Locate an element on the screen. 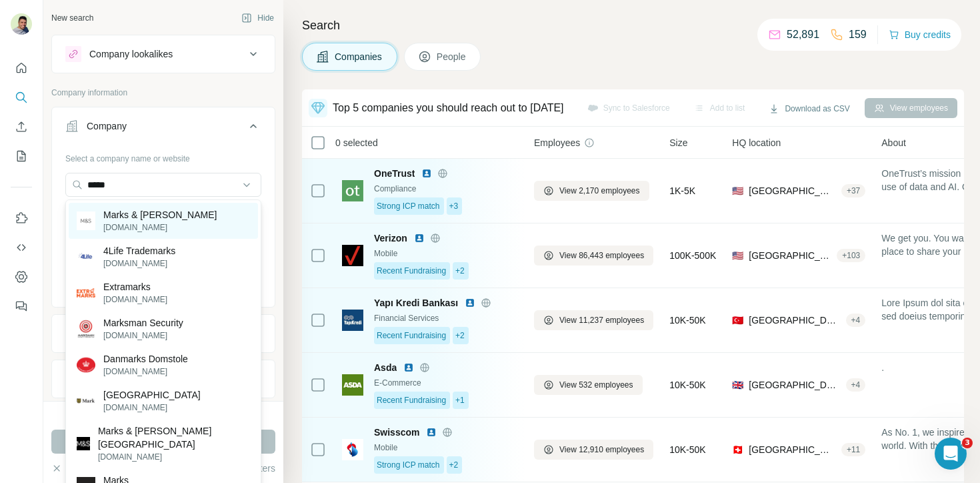 This screenshot has width=980, height=483. button: HQ location is located at coordinates (163, 379).